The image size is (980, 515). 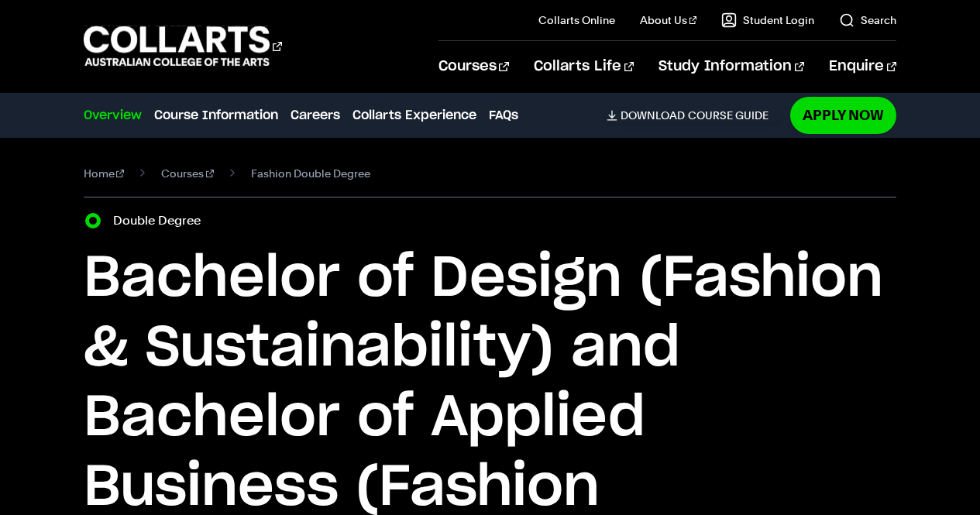 I want to click on a: Overview, so click(x=113, y=115).